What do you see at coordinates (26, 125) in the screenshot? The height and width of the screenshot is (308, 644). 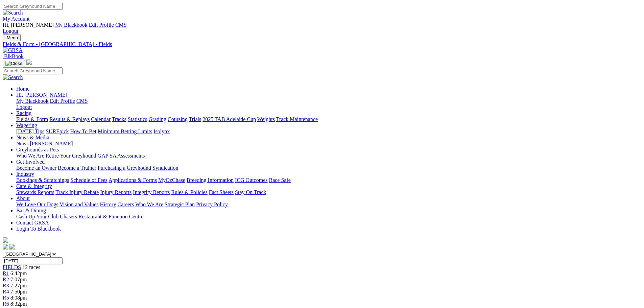 I see `a: Wagering` at bounding box center [26, 125].